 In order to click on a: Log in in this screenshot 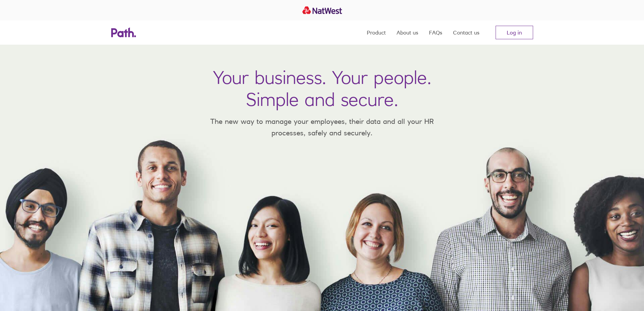, I will do `click(515, 33)`.